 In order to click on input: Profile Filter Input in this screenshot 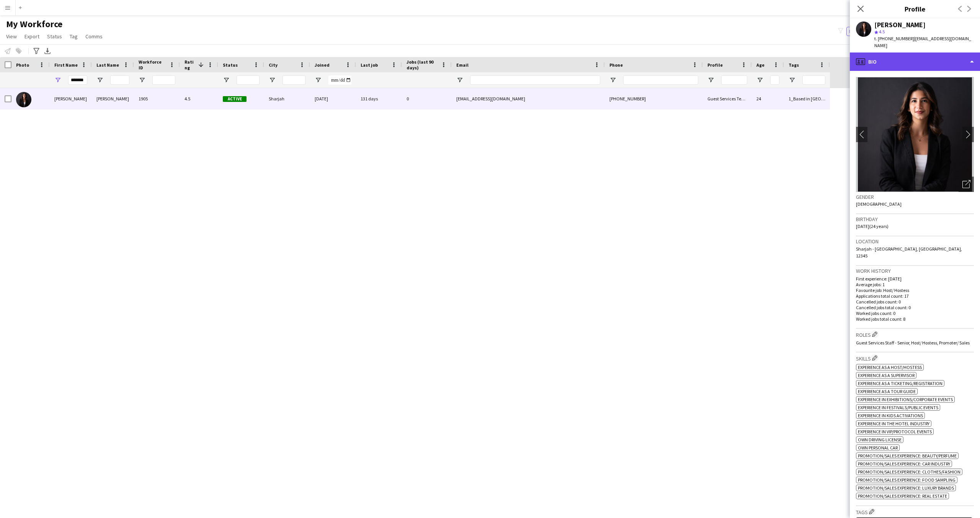, I will do `click(735, 80)`.